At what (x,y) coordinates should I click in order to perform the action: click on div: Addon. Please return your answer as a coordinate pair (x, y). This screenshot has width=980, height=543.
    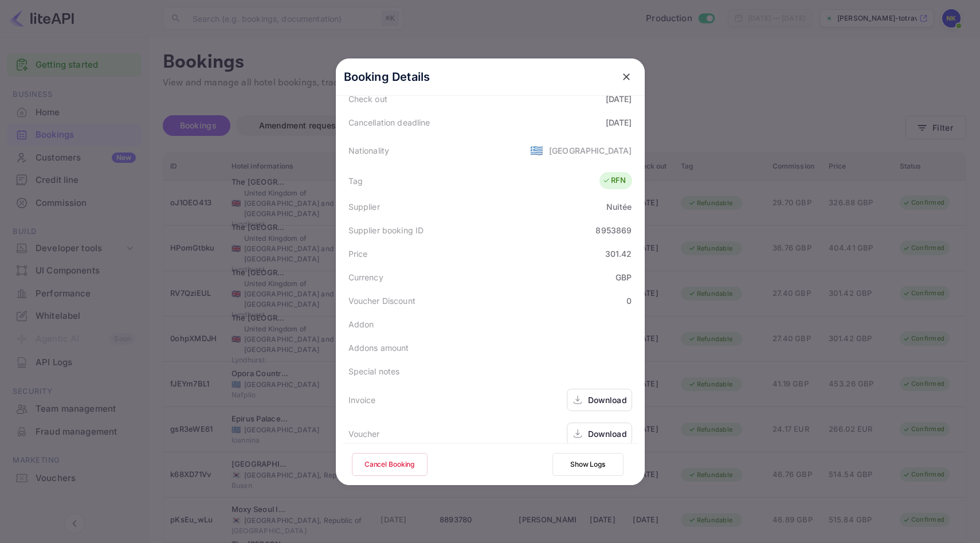
    Looking at the image, I should click on (361, 324).